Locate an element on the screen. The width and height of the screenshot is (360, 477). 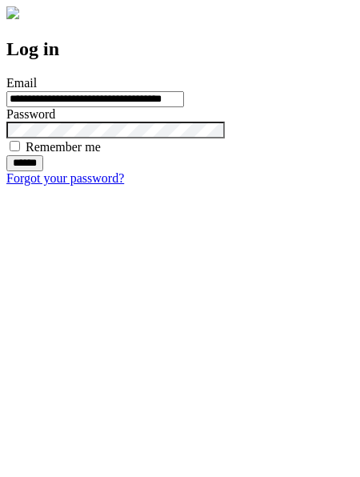
label: Remember me is located at coordinates (63, 146).